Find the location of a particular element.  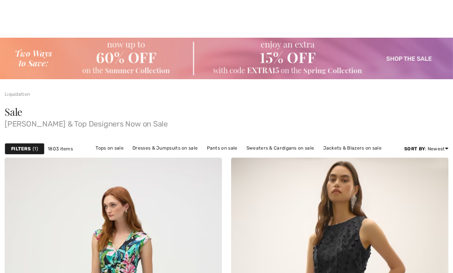

div: : Newest is located at coordinates (426, 149).